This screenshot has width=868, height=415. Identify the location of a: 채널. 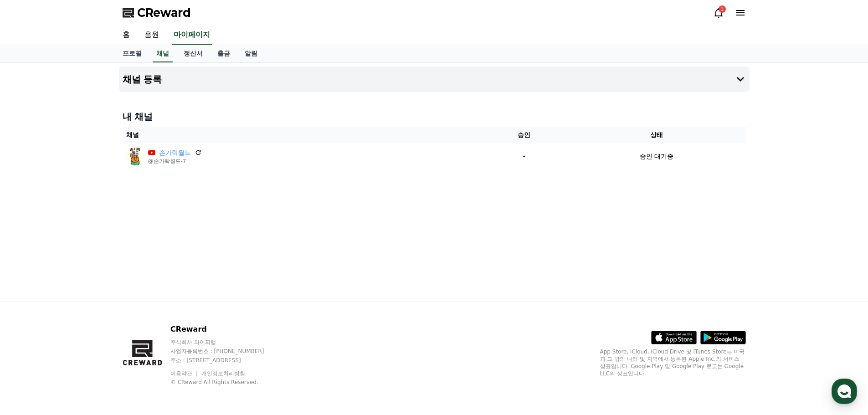
(163, 53).